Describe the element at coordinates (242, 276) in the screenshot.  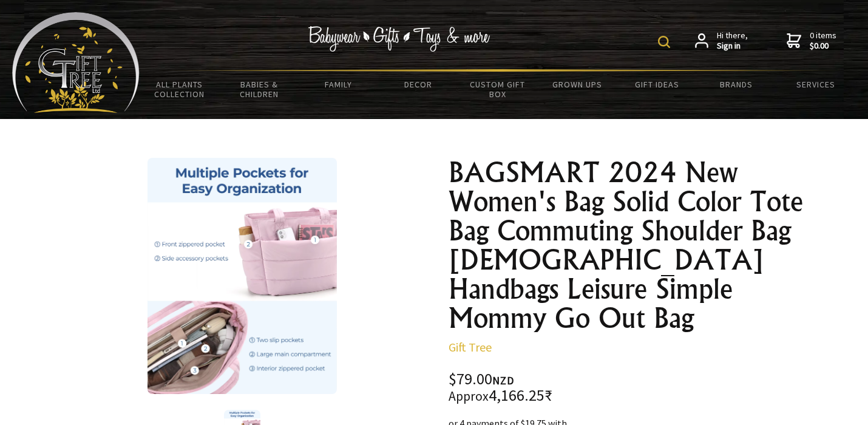
I see `img: BAGSMART 2024 New Women's Bag Solid Color Tote Bag Commuting Shoulder Bag Female Handbags Leisure...` at that location.